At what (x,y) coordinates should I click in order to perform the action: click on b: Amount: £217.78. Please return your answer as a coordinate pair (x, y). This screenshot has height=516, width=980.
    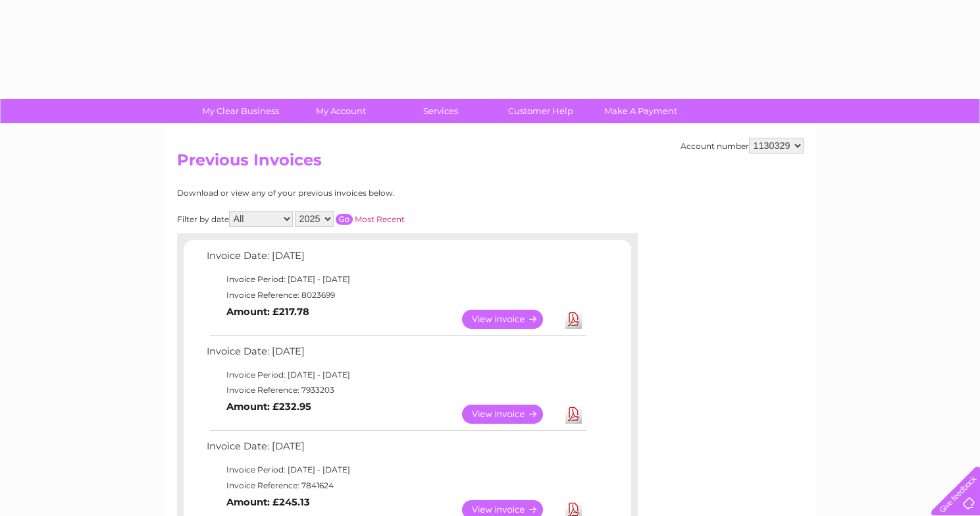
    Looking at the image, I should click on (268, 312).